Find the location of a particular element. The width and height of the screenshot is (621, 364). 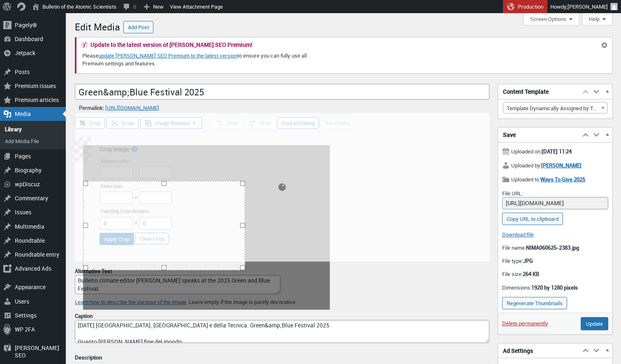

h2: Save is located at coordinates (539, 135).